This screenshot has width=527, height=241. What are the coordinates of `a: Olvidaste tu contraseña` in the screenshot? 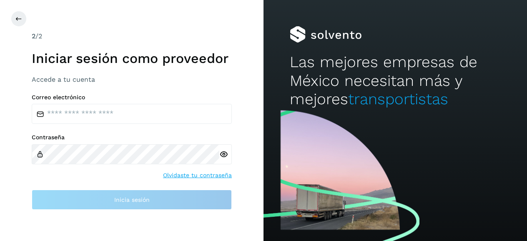 It's located at (197, 175).